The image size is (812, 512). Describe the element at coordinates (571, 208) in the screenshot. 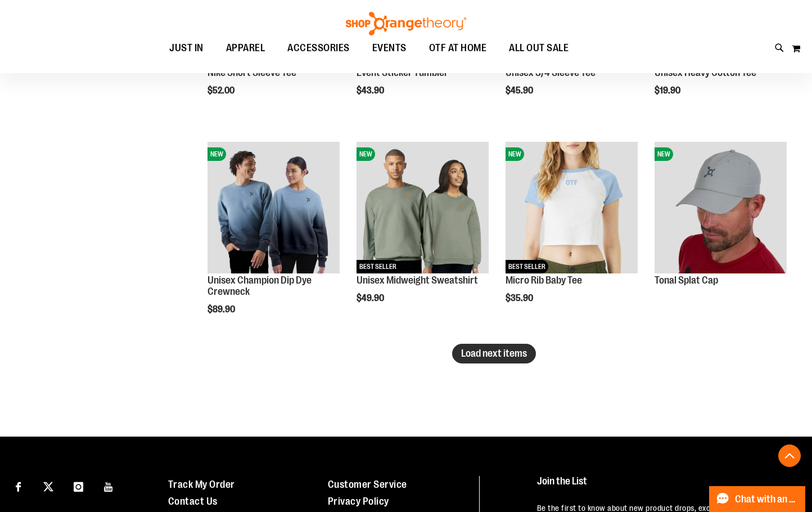

I see `a: Micro Rib Baby TeeNEWBEST SELLER` at that location.